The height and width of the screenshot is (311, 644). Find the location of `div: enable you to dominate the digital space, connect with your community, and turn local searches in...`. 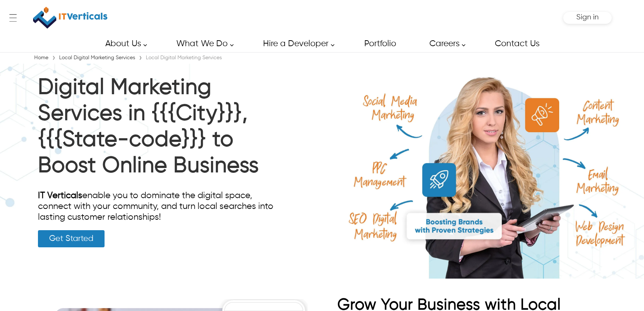

div: enable you to dominate the digital space, connect with your community, and turn local searches in... is located at coordinates (157, 206).